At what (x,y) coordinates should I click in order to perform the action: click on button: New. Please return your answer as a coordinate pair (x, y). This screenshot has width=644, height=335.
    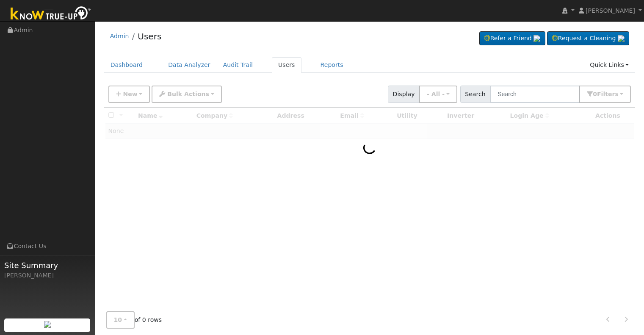
    Looking at the image, I should click on (130, 94).